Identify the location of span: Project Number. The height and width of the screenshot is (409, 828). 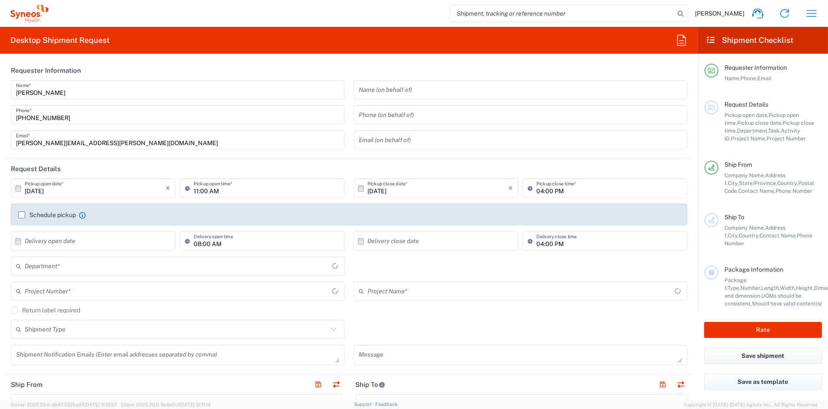
(786, 138).